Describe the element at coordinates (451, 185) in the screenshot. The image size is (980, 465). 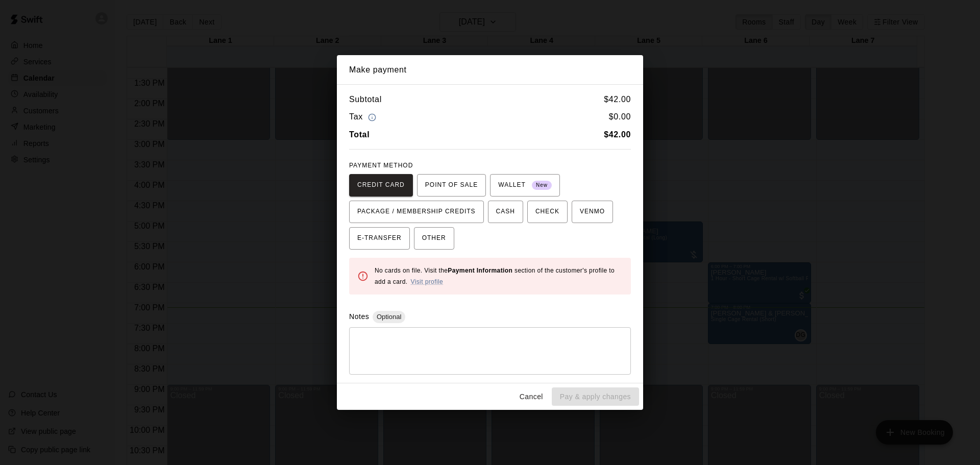
I see `button: POINT OF SALE` at that location.